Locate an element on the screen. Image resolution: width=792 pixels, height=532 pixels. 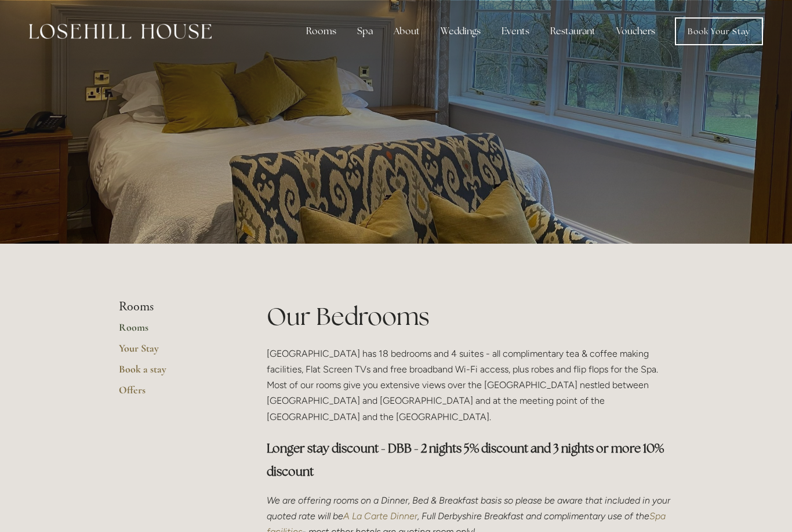
strong: Longer stay discount - DBB - 2 nights 5% discount and 3 nights or more 10% discount is located at coordinates (466, 459).